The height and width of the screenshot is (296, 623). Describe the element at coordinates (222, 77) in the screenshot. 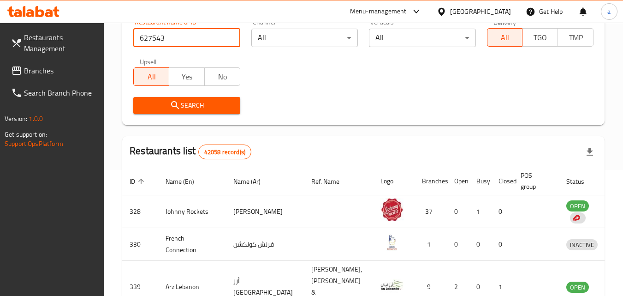

I see `span: No` at that location.